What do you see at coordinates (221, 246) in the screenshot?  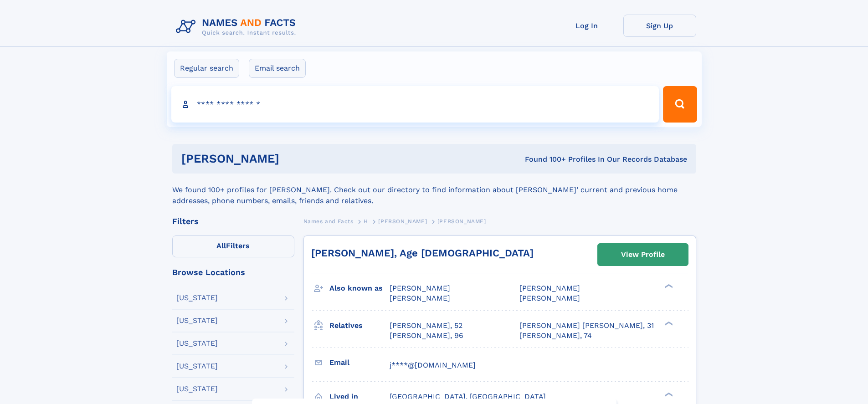 I see `span: All` at bounding box center [221, 246].